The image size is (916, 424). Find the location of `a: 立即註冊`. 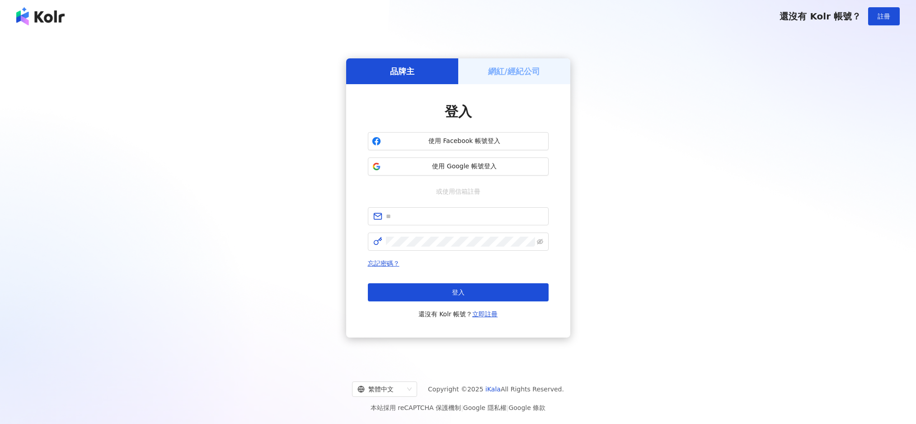

a: 立即註冊 is located at coordinates (485, 314).